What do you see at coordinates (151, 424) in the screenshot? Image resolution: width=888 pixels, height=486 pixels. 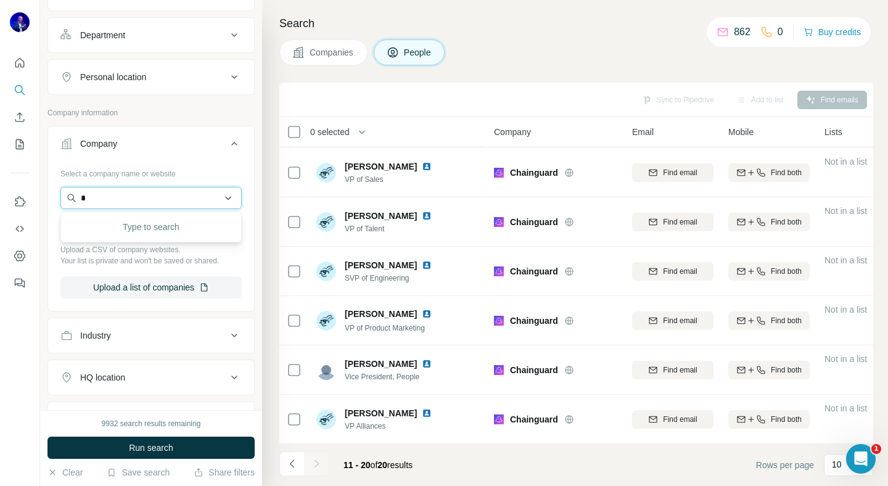 I see `div: 9932 search results remaining` at bounding box center [151, 424].